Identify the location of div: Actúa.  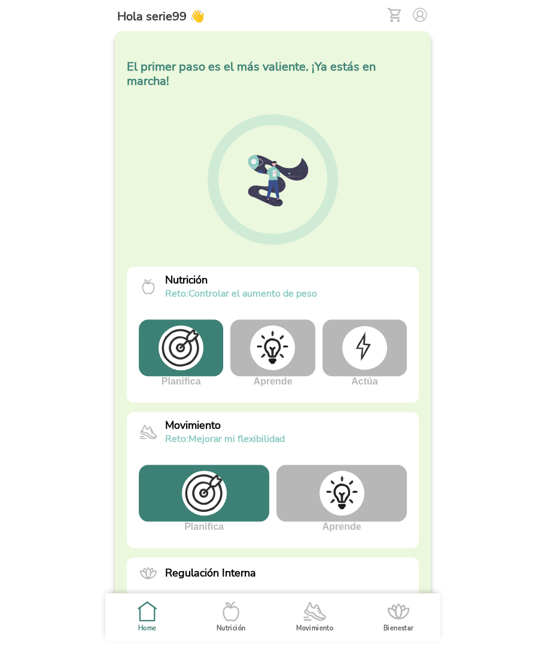
(363, 353).